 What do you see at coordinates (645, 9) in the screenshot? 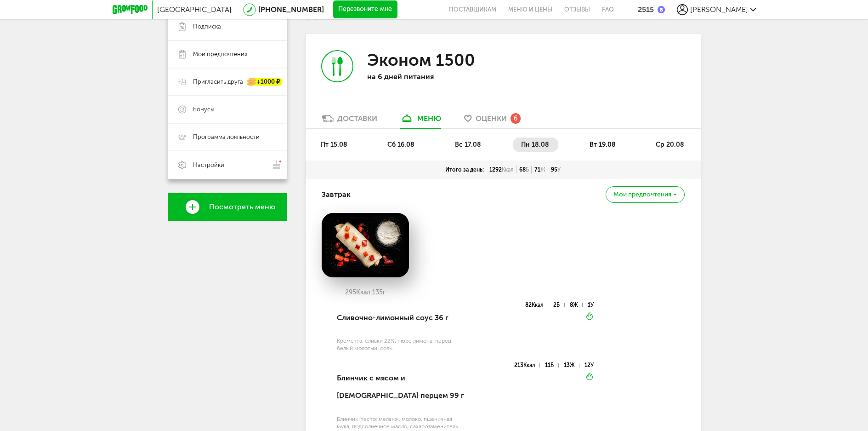
I see `div: 2515` at bounding box center [645, 9].